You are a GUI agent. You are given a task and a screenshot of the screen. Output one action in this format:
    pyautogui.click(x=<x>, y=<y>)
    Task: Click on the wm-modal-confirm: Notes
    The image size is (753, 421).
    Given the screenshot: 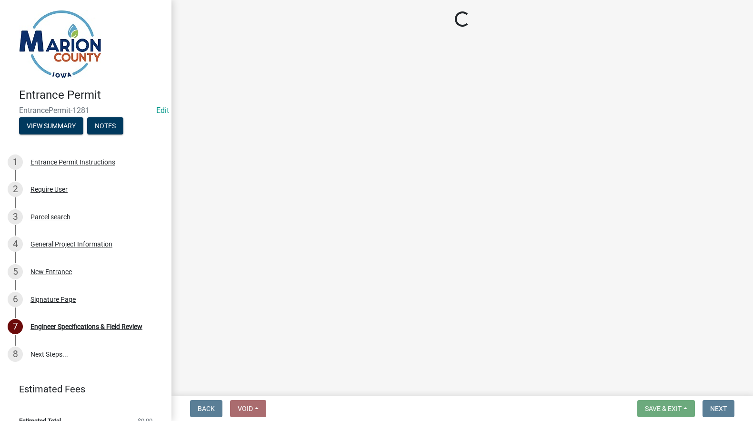 What is the action you would take?
    pyautogui.click(x=105, y=126)
    